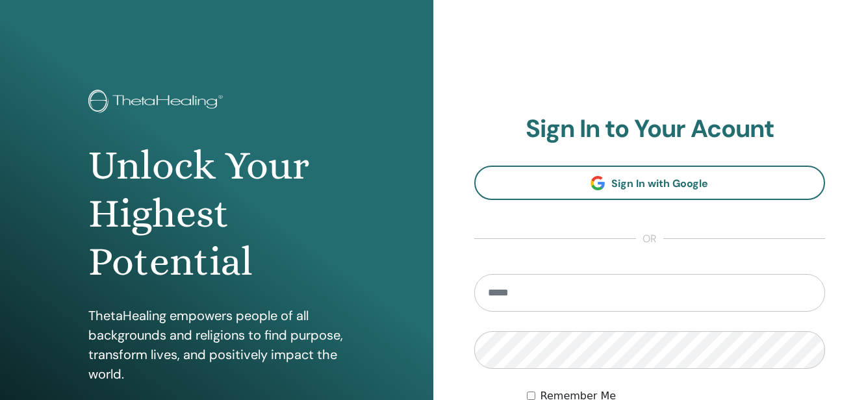 This screenshot has width=866, height=400. Describe the element at coordinates (216, 345) in the screenshot. I see `p: ThetaHealing empowers people of all backgrounds and religions to find purpose, transform lives, a...` at that location.